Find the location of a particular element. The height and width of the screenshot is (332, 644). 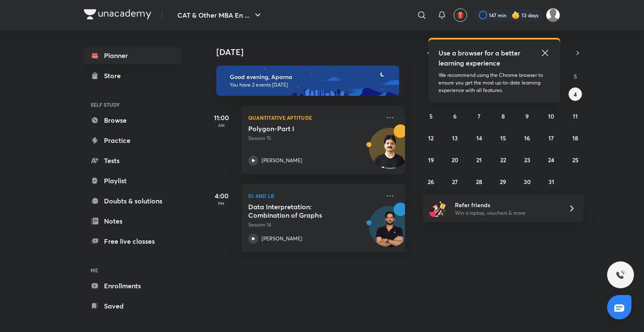

p: Win a laptop, vouchers & more is located at coordinates (506, 213).